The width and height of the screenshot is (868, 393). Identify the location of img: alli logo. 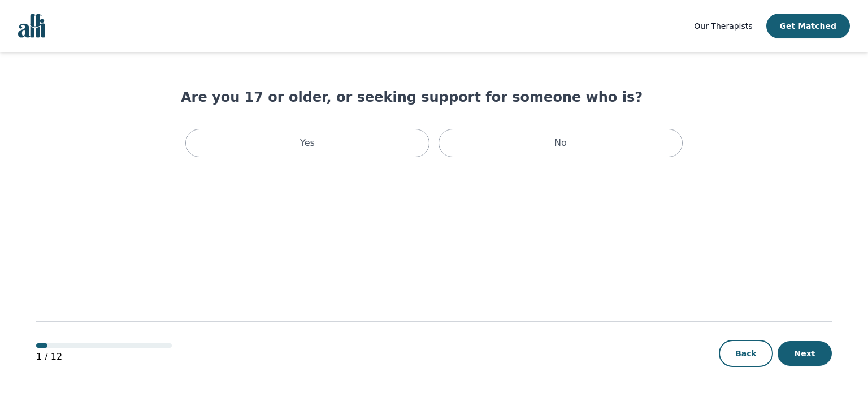
(32, 26).